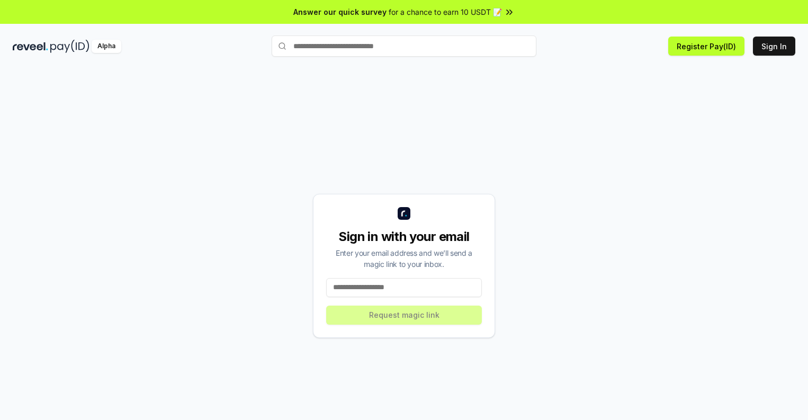  I want to click on span: for a chance to earn 10 USDT 📝, so click(445, 12).